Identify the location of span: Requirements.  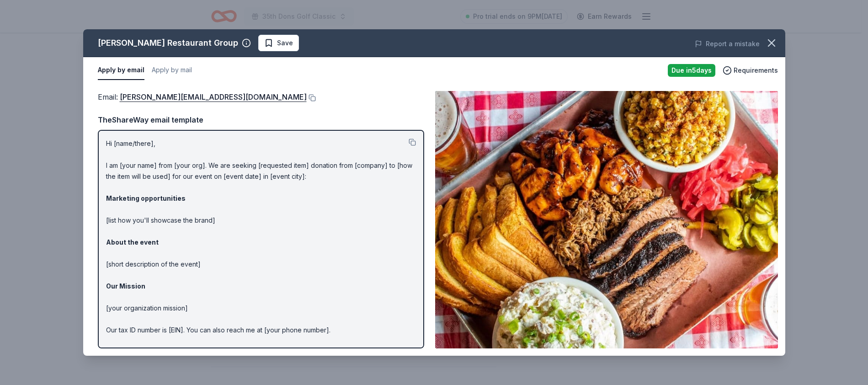
(756, 70).